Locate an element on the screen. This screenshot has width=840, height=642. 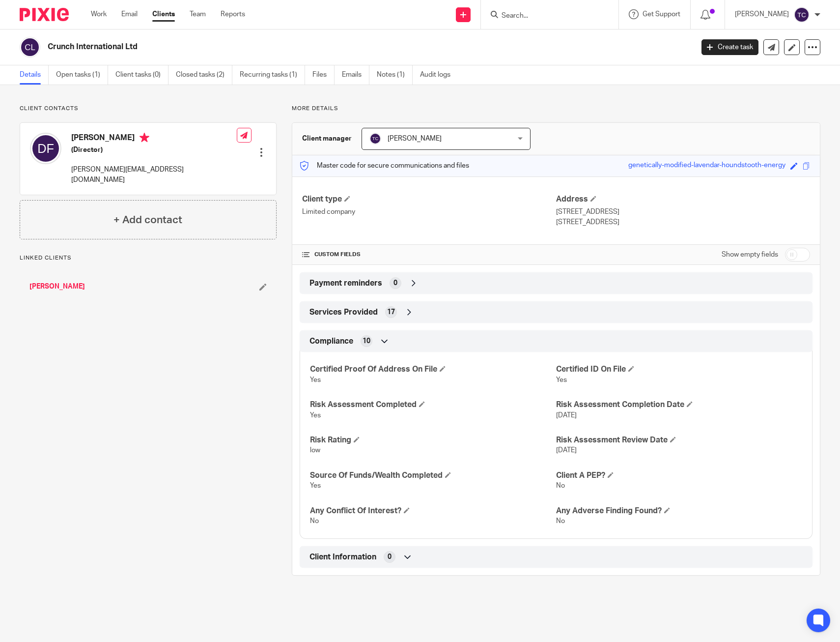
p: More details is located at coordinates (556, 109).